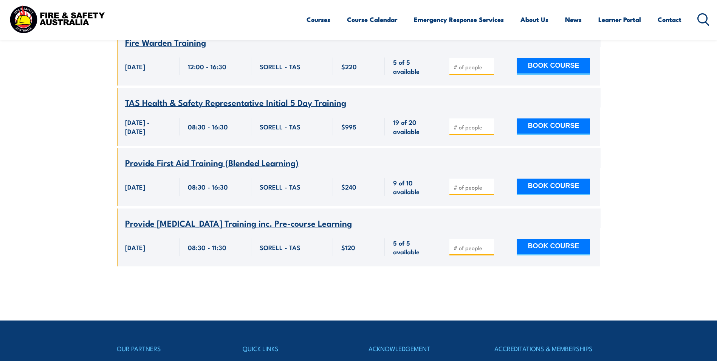 The image size is (717, 361). Describe the element at coordinates (535, 19) in the screenshot. I see `a: About Us` at that location.